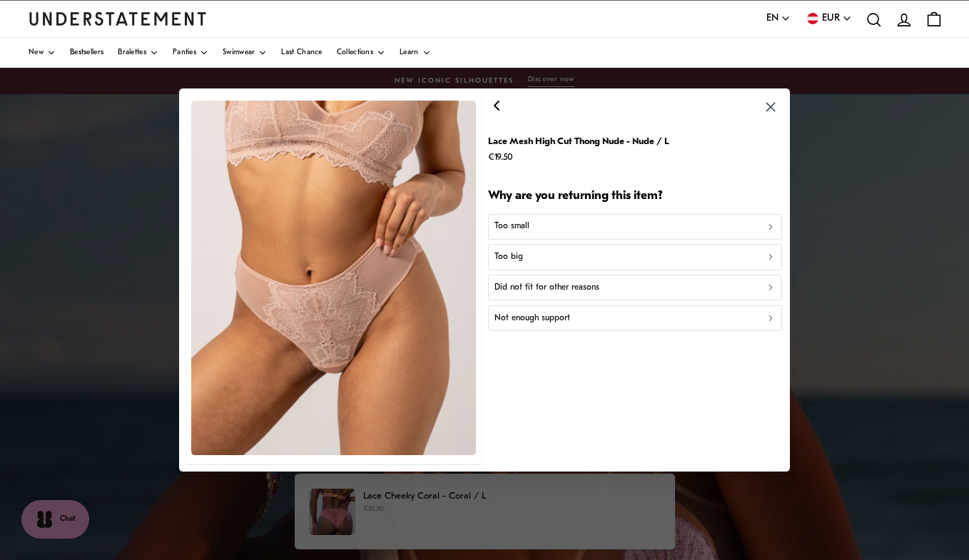  What do you see at coordinates (415, 53) in the screenshot?
I see `a: Learn` at bounding box center [415, 53].